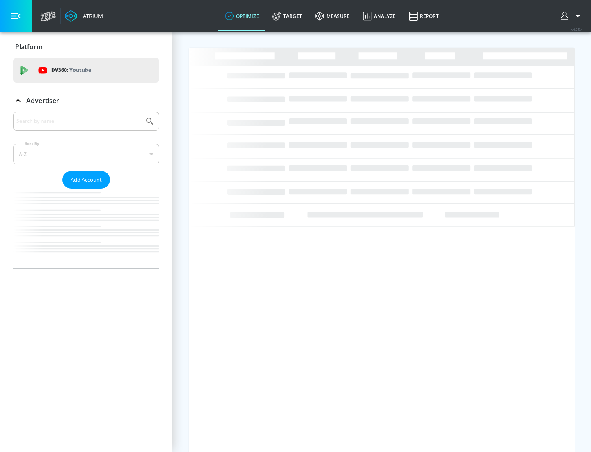  Describe the element at coordinates (242, 16) in the screenshot. I see `a: optimize` at that location.